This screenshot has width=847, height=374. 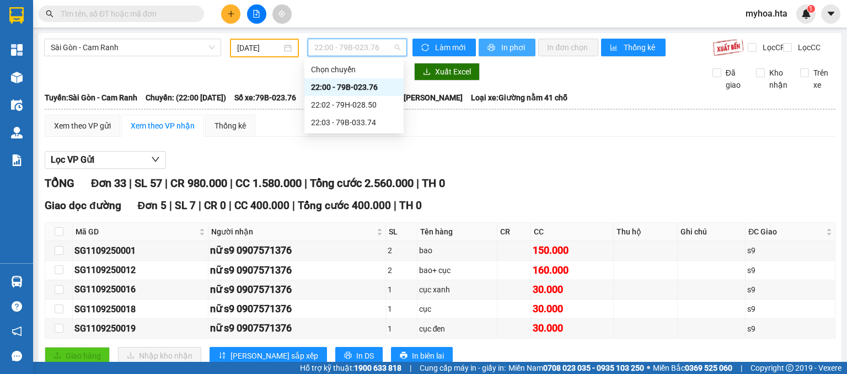 What do you see at coordinates (17, 50) in the screenshot?
I see `img: dashboard-icon` at bounding box center [17, 50].